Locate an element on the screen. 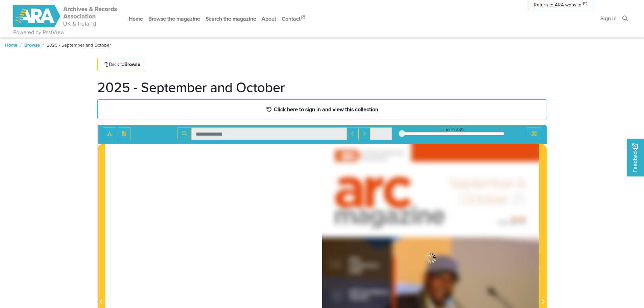 The height and width of the screenshot is (308, 644). a: Contact is located at coordinates (294, 18).